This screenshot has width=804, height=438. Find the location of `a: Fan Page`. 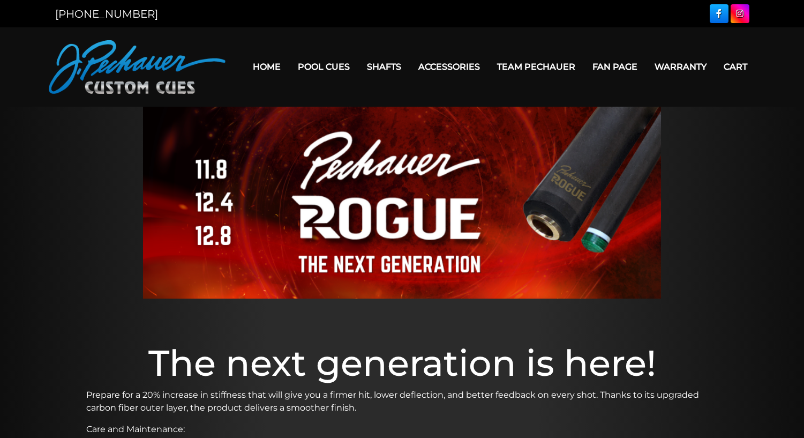

a: Fan Page is located at coordinates (615, 66).